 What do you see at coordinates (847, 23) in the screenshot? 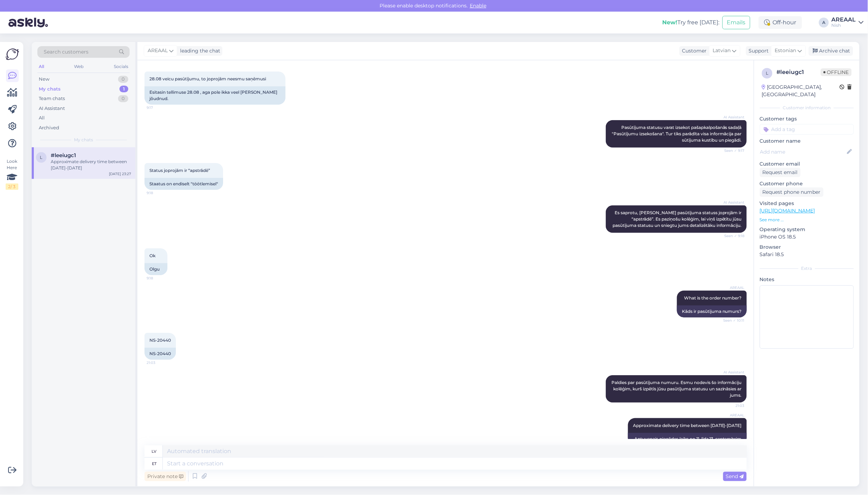
I see `a: AREAALNish` at bounding box center [847, 23].